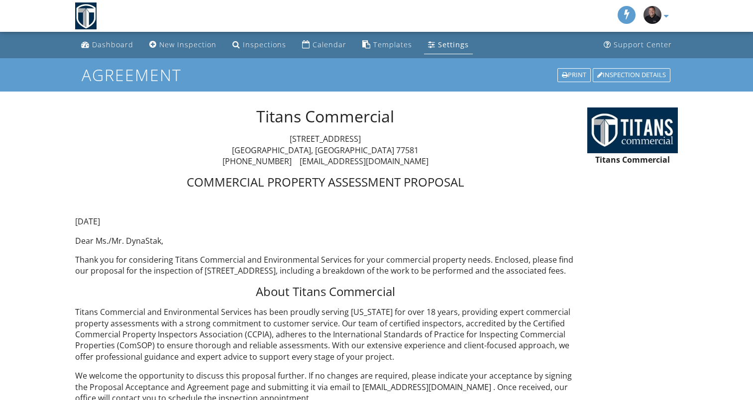  I want to click on a: Templates, so click(387, 45).